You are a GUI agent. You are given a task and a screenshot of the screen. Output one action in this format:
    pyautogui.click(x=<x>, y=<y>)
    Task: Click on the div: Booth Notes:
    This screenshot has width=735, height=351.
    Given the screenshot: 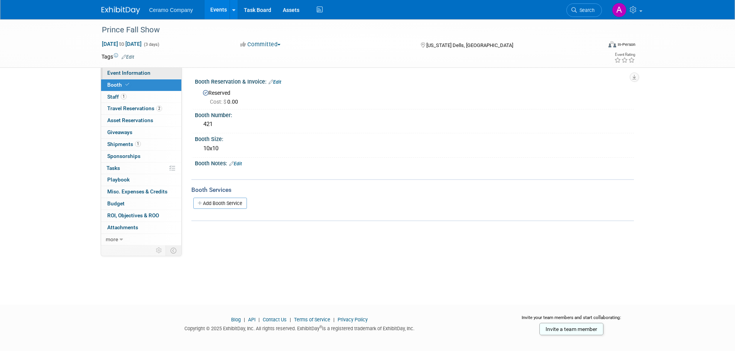 What is the action you would take?
    pyautogui.click(x=414, y=163)
    